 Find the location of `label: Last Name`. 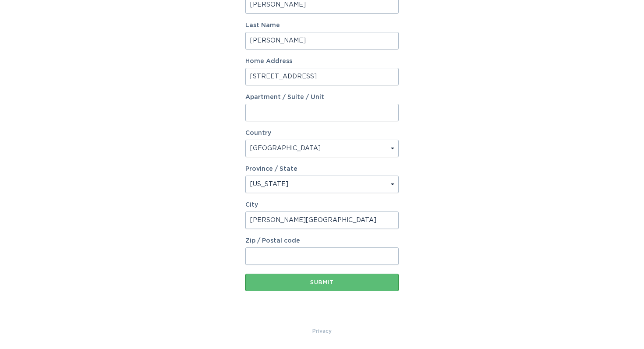

label: Last Name is located at coordinates (322, 25).